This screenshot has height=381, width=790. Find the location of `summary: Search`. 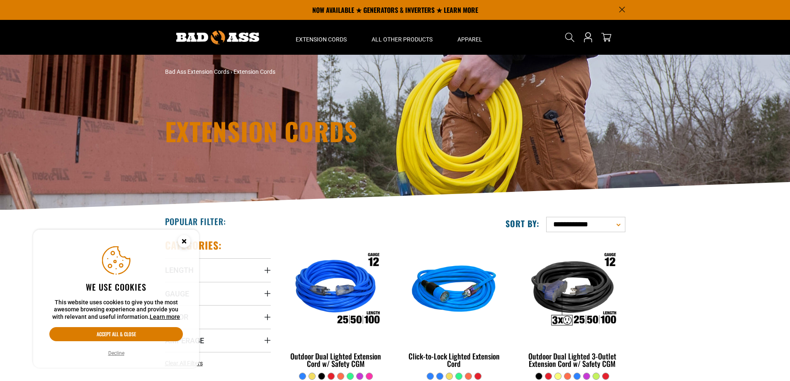

summary: Search is located at coordinates (570, 37).